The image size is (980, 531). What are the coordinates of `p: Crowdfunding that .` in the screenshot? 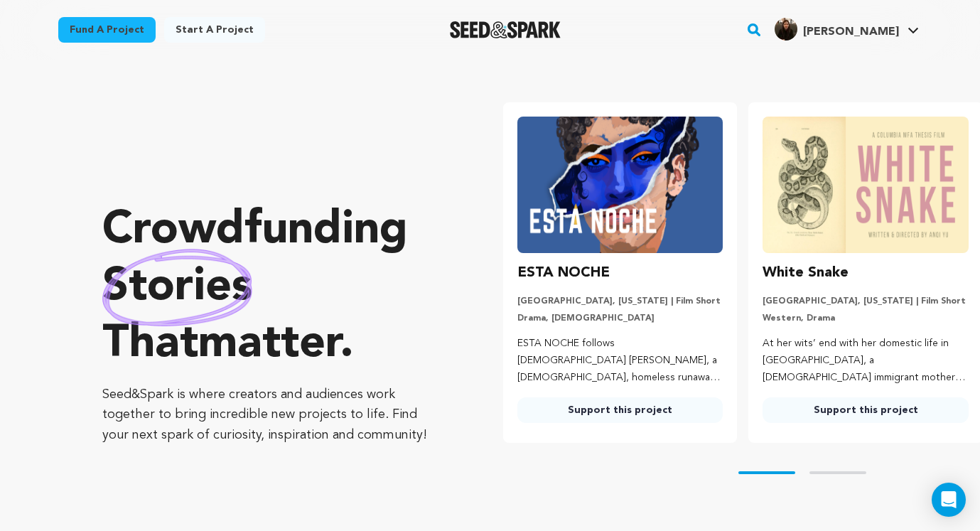 It's located at (275, 288).